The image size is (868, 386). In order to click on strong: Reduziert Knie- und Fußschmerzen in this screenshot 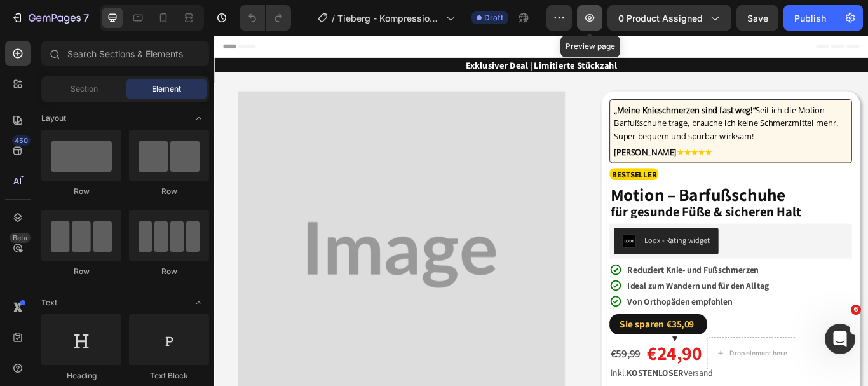, I will do `click(558, 273)`.